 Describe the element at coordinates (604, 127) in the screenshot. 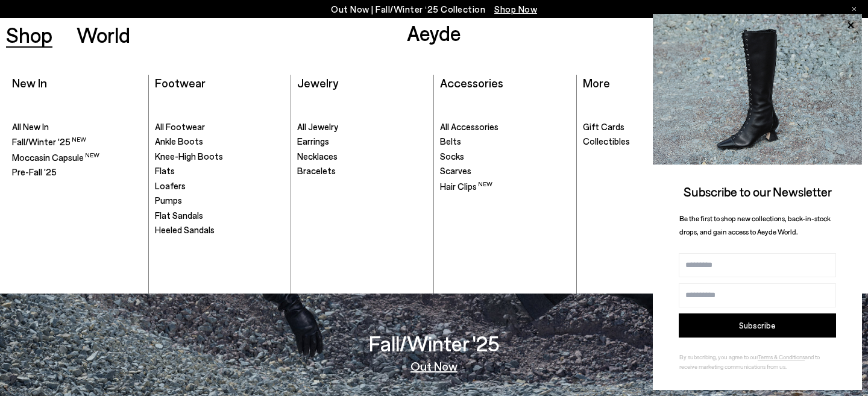

I see `span: Gift Cards` at that location.